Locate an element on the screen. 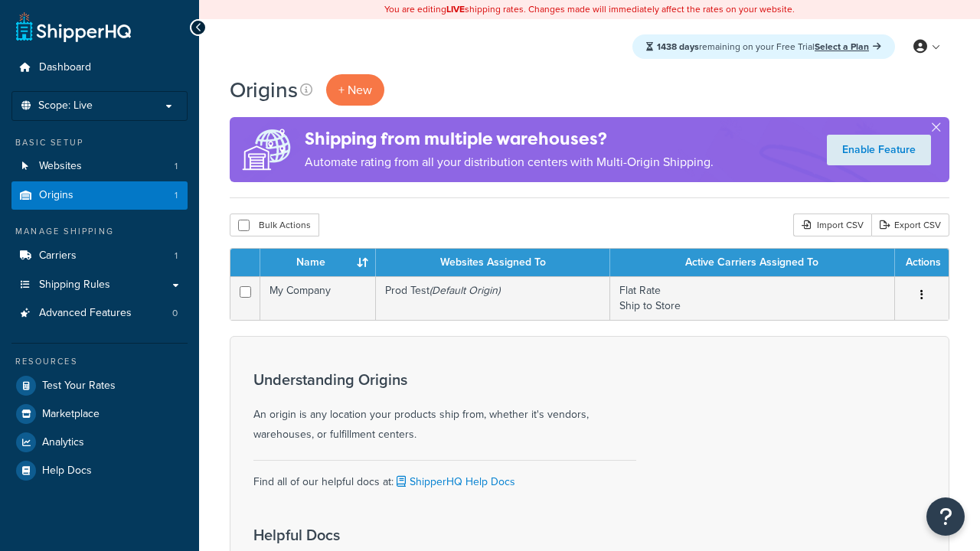  th: Active Carriers Assigned To is located at coordinates (752, 262).